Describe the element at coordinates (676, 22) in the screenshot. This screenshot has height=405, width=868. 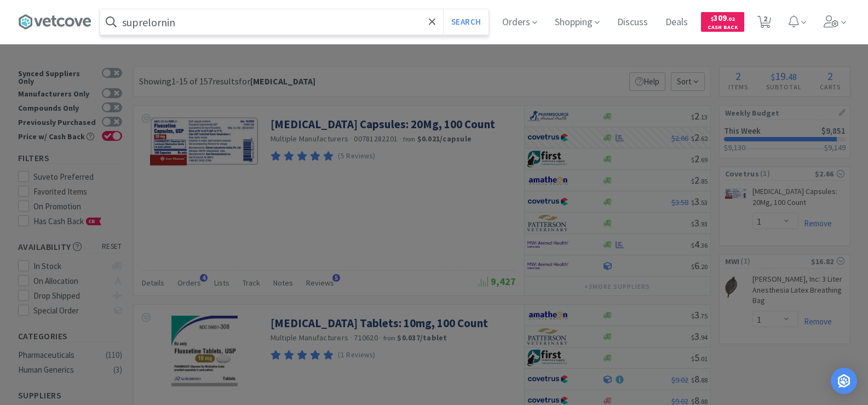
I see `a: Deals` at that location.